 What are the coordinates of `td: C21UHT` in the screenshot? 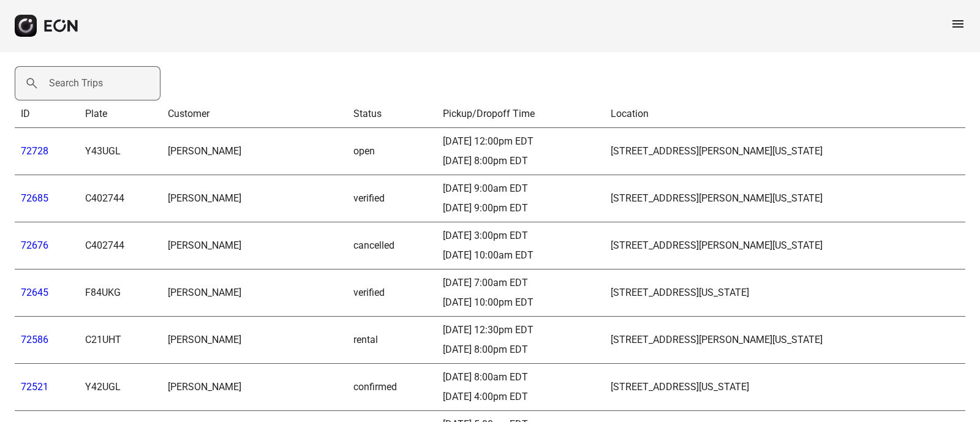 It's located at (120, 340).